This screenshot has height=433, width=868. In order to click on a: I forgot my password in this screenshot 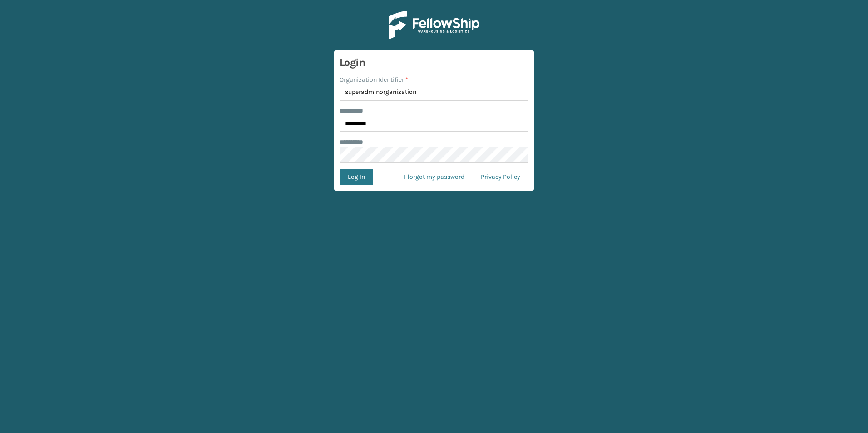, I will do `click(434, 177)`.